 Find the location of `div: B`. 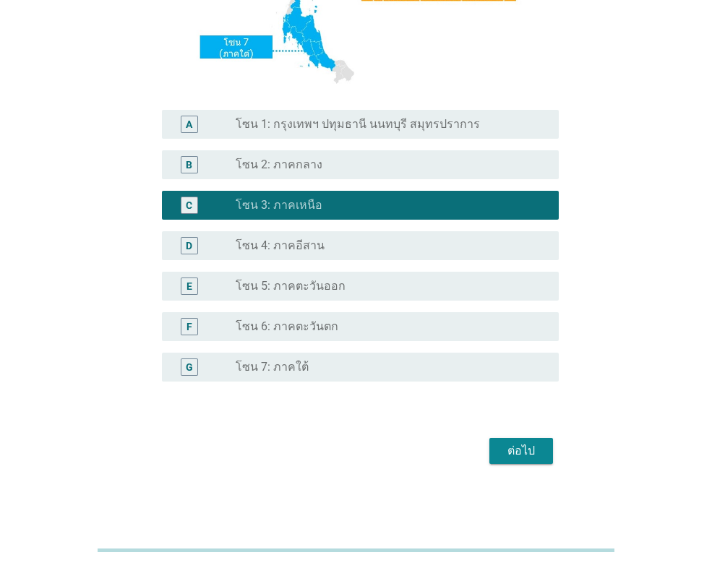

div: B is located at coordinates (189, 165).